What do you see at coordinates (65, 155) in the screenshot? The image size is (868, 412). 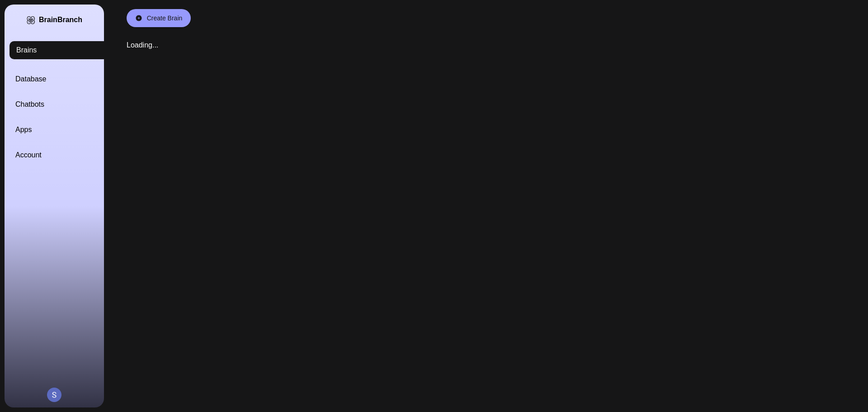 I see `a: Account` at bounding box center [65, 155].